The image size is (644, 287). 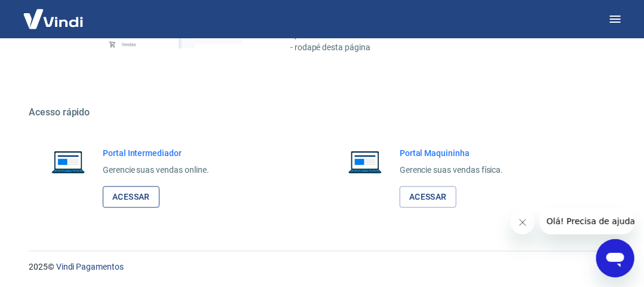 I want to click on h6: Portal Maquininha, so click(x=452, y=153).